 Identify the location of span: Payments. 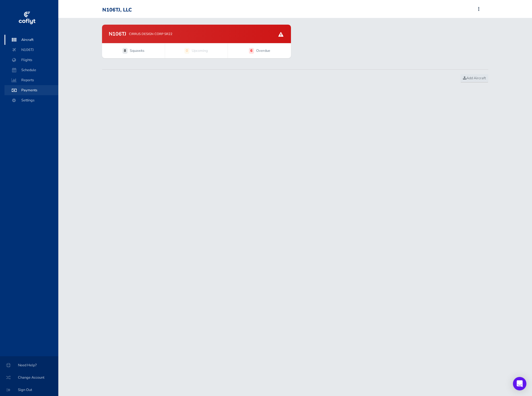
(32, 90).